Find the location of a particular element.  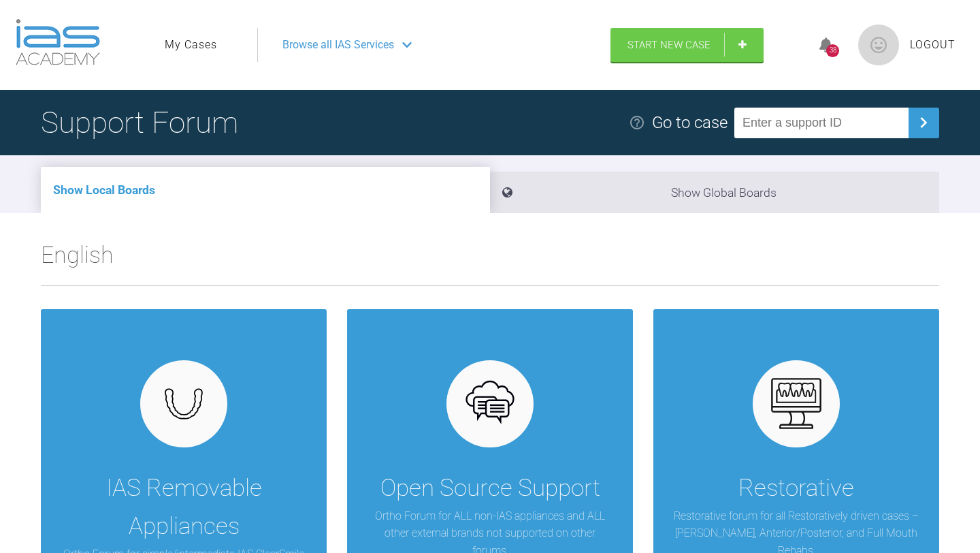

li: Show Local Boards is located at coordinates (265, 190).